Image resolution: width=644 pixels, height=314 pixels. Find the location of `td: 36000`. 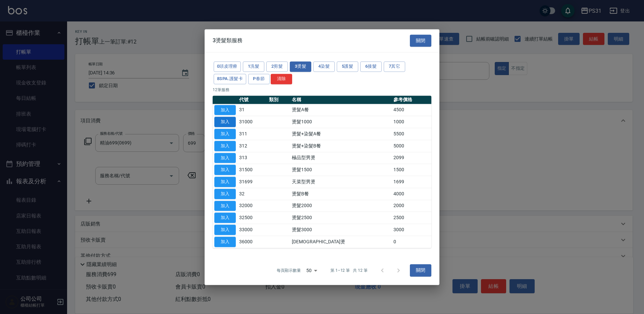

td: 36000 is located at coordinates (252, 242).